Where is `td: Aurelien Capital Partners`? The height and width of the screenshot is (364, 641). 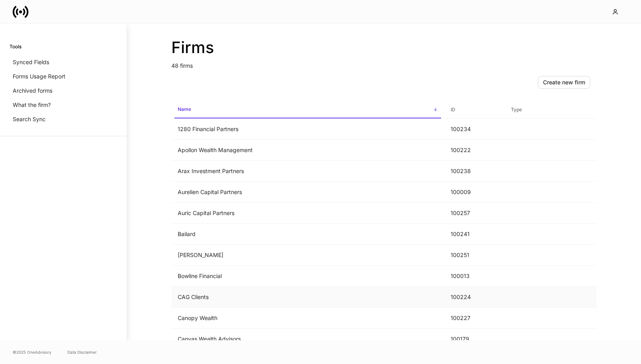 td: Aurelien Capital Partners is located at coordinates (308, 192).